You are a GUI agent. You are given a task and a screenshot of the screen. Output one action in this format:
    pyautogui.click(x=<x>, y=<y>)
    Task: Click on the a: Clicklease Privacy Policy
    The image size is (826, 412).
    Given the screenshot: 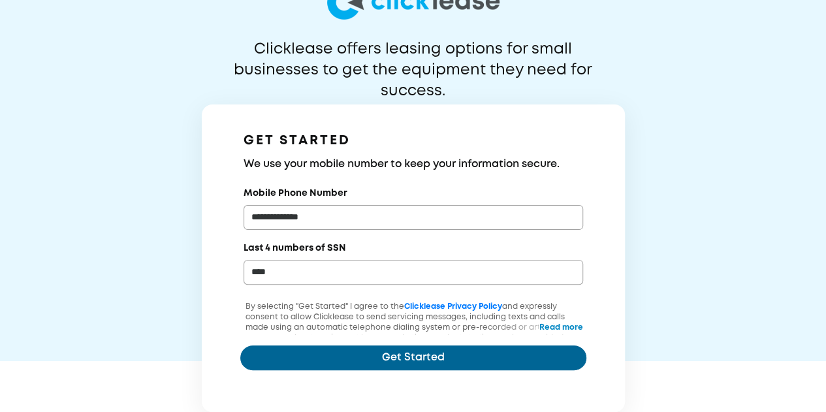 What is the action you would take?
    pyautogui.click(x=453, y=306)
    